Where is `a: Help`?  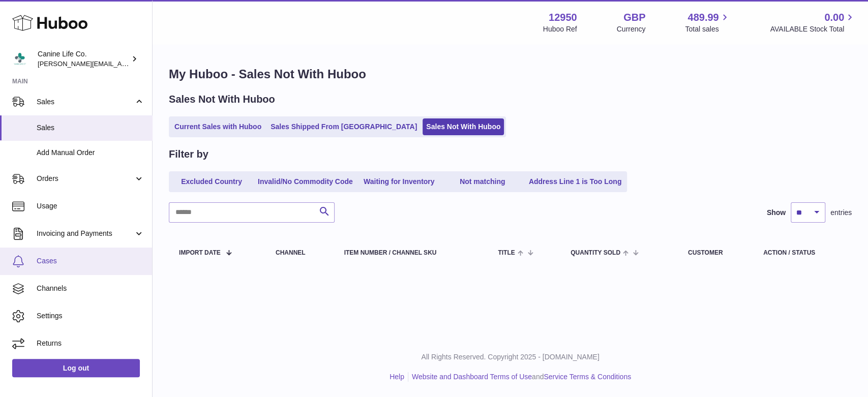 a: Help is located at coordinates (397, 377).